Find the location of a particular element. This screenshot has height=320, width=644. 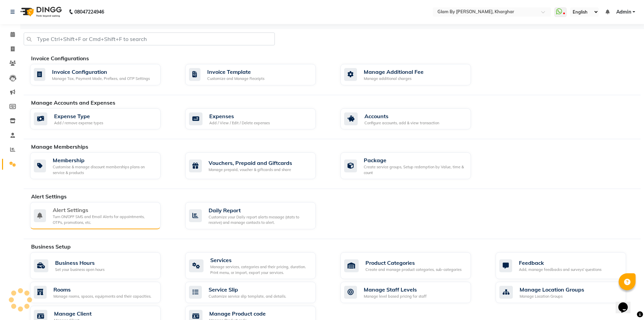

div: Add / View / Edit / Delete expenses is located at coordinates (239, 123).